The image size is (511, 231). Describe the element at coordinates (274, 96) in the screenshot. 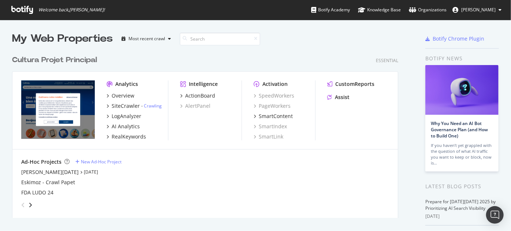

I see `a: SpeedWorkers` at that location.